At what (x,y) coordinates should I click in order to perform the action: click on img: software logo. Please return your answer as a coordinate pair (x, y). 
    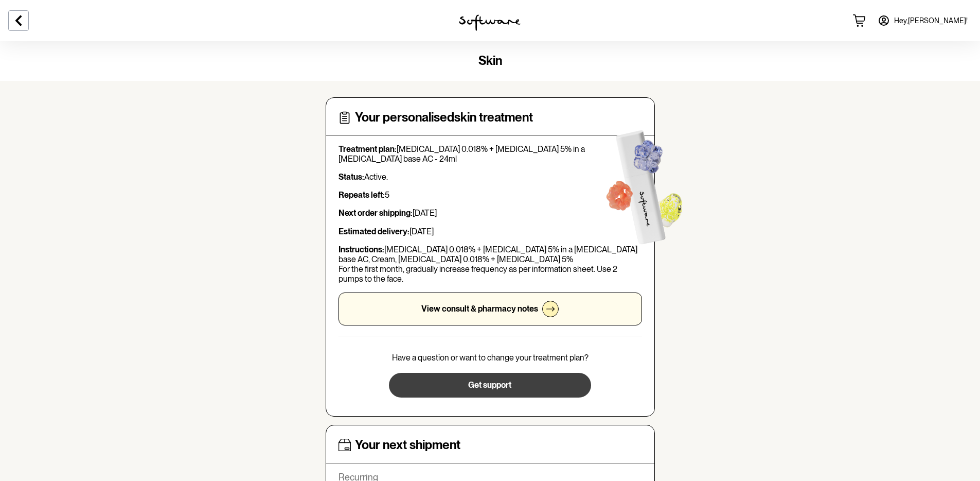
    Looking at the image, I should click on (490, 23).